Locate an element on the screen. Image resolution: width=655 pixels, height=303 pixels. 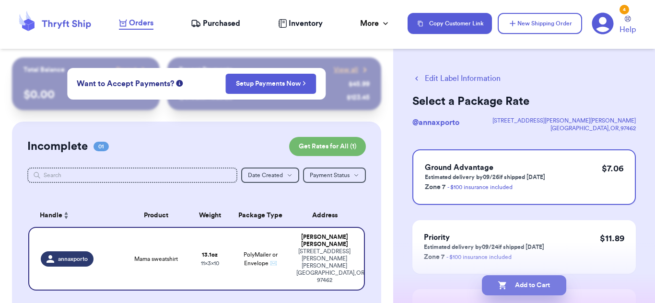
span: Inventory is located at coordinates (305, 23).